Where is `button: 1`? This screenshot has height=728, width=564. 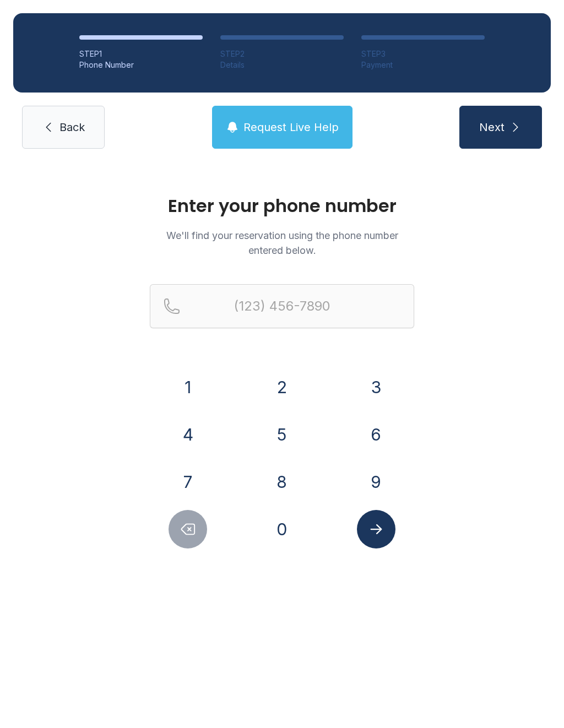
button: 1 is located at coordinates (188, 387).